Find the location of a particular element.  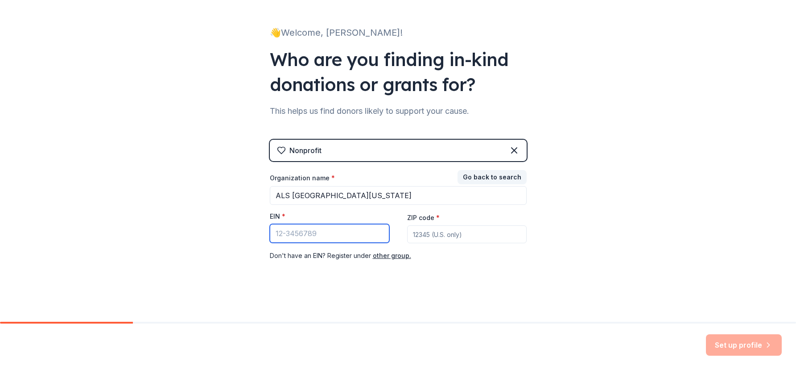

div: This helps us find donors likely to support your cause. is located at coordinates (398, 111).